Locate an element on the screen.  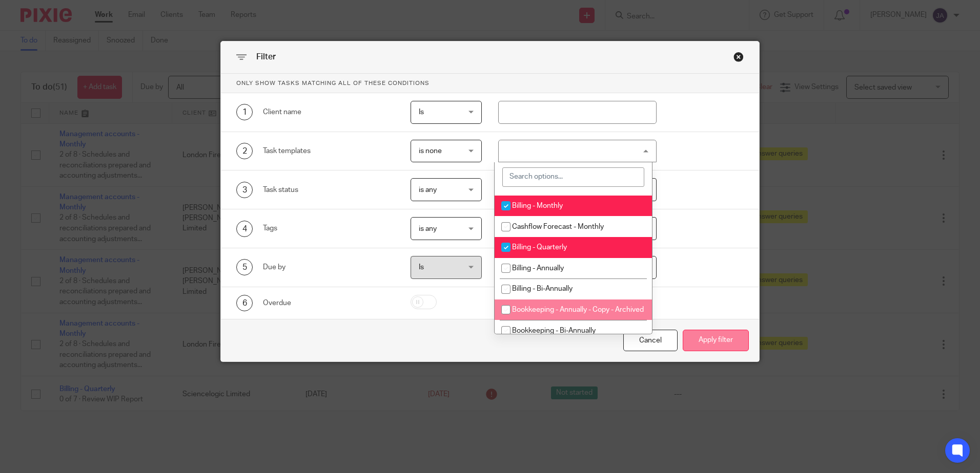
span: Billing - Monthly is located at coordinates (537, 206).